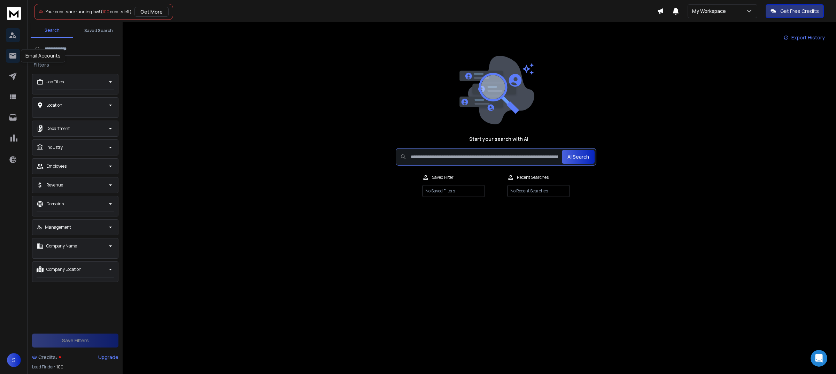 The width and height of the screenshot is (836, 374). I want to click on p: Company Location, so click(64, 269).